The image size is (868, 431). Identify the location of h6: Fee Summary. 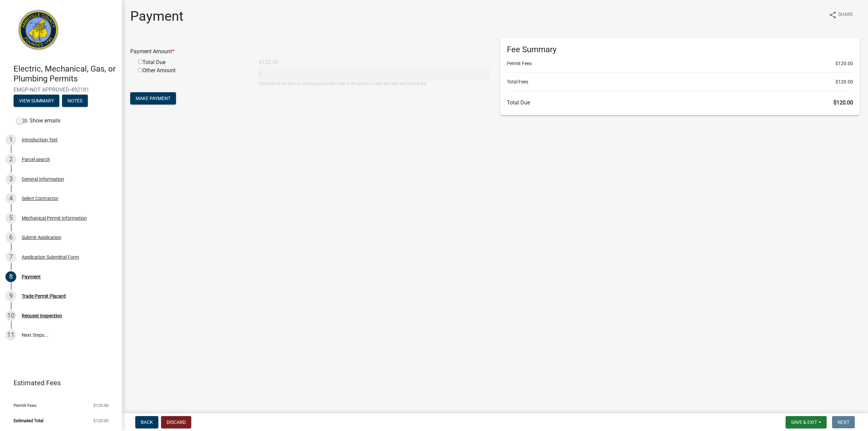
(680, 50).